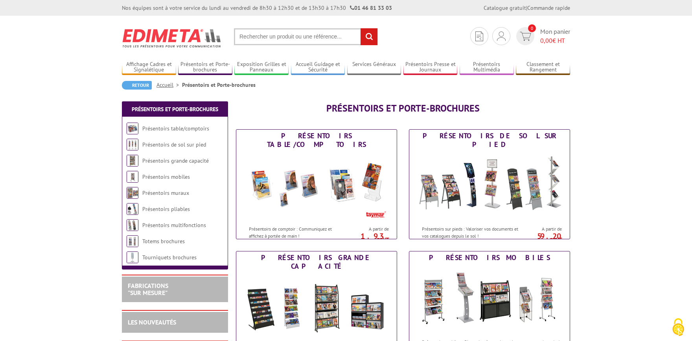  I want to click on a: Exposition Grilles et Panneaux, so click(262, 67).